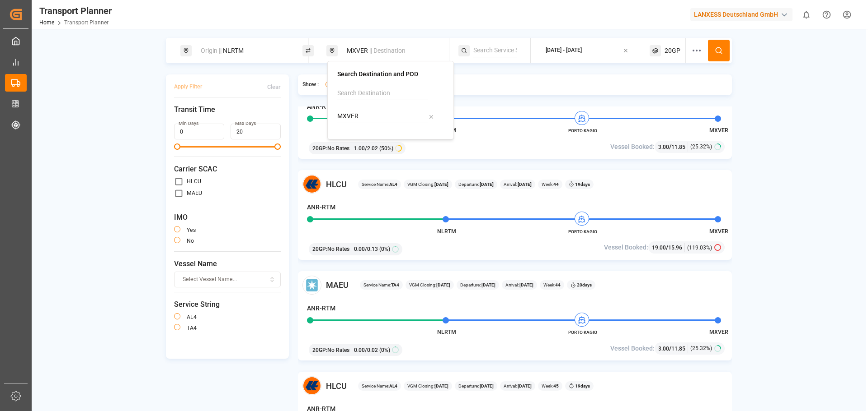 This screenshot has width=868, height=411. What do you see at coordinates (75, 11) in the screenshot?
I see `div: Transport Planner` at bounding box center [75, 11].